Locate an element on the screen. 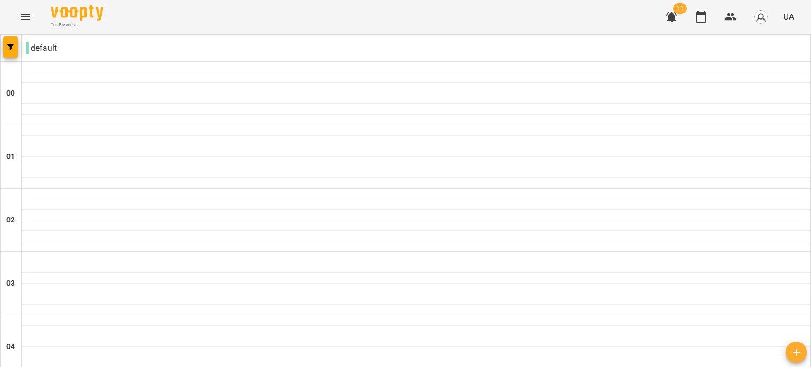  button: Menu is located at coordinates (25, 17).